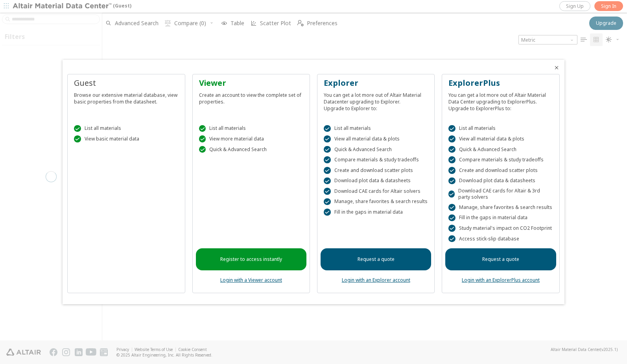  Describe the element at coordinates (376, 280) in the screenshot. I see `a: Login with an Explorer account` at that location.